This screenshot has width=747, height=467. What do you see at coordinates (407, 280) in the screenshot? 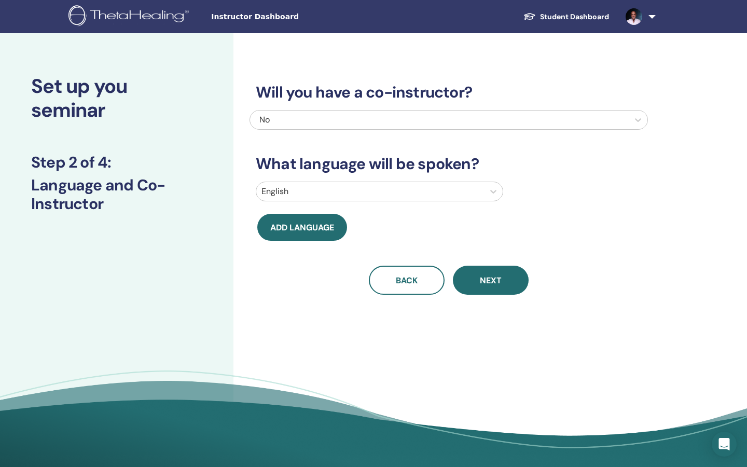
I see `span: Back` at bounding box center [407, 280].